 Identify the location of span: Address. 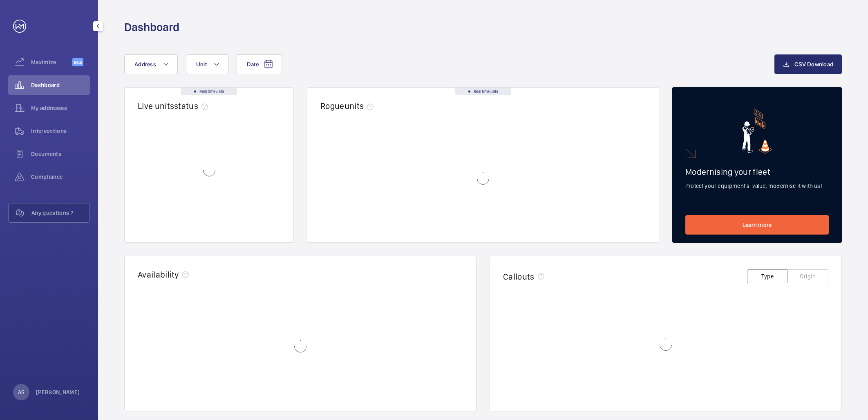
(145, 64).